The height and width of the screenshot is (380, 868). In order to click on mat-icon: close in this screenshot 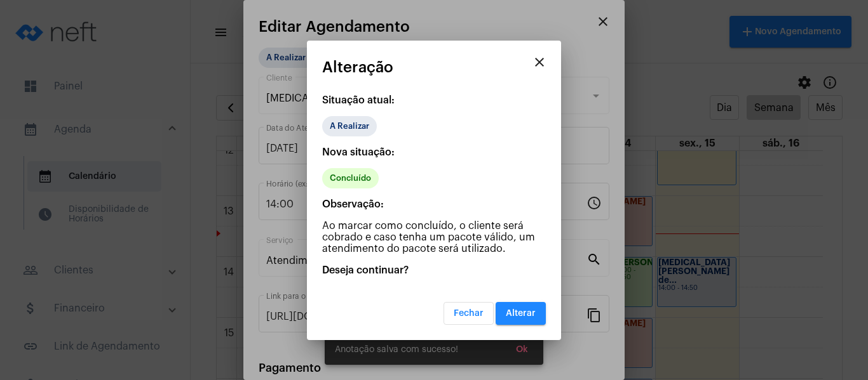, I will do `click(539, 62)`.